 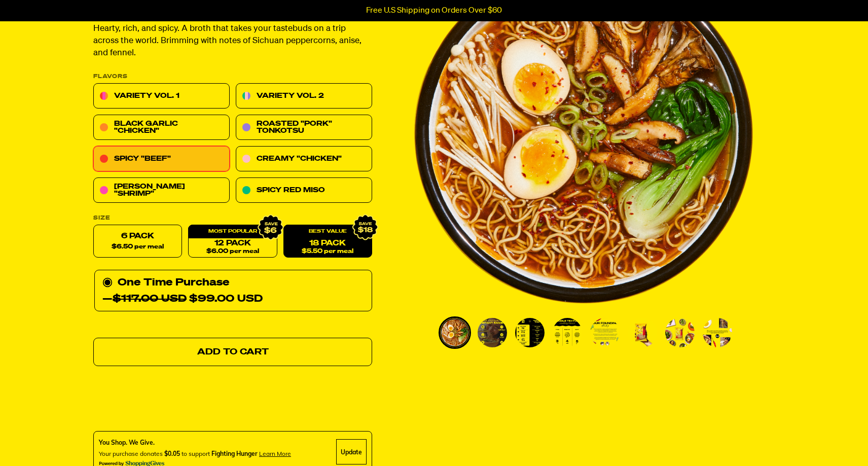 What do you see at coordinates (605, 332) in the screenshot?
I see `li: Go to slide 5` at bounding box center [605, 332].